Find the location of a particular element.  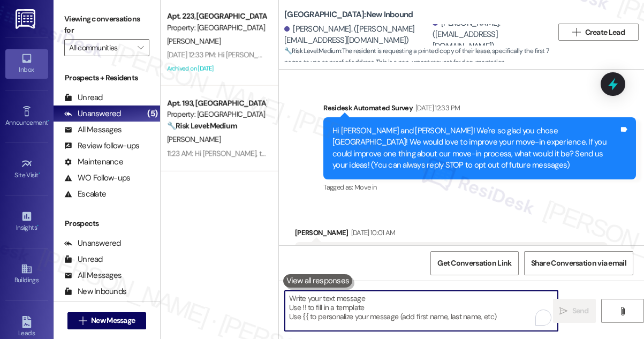

div: Prospects + Residents is located at coordinates (107, 78).